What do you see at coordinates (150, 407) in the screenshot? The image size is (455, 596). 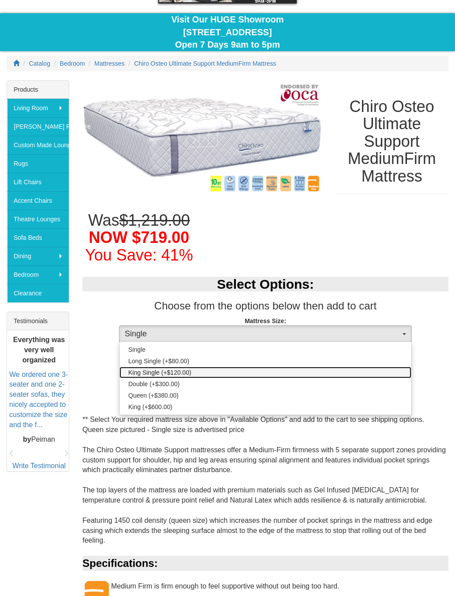 I see `span: King (+$600.00)` at bounding box center [150, 407].